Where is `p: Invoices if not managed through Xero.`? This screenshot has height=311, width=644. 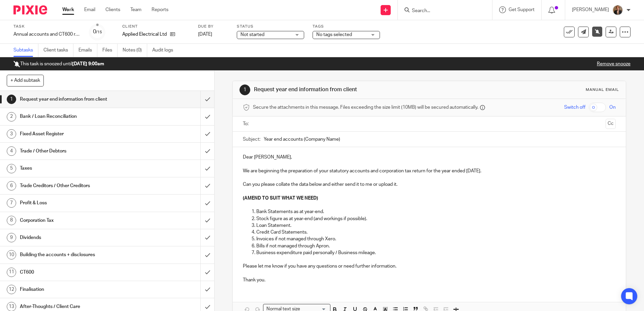 p: Invoices if not managed through Xero. is located at coordinates (436, 239).